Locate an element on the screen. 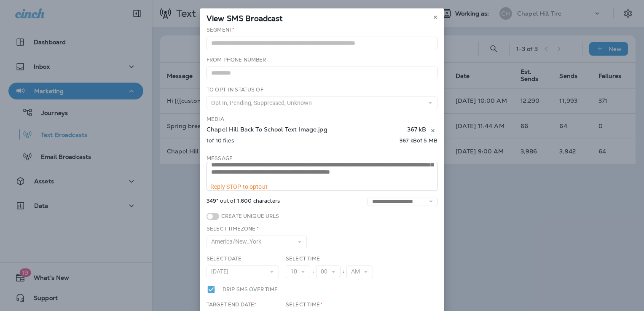 This screenshot has height=311, width=644. label: Media is located at coordinates (215, 119).